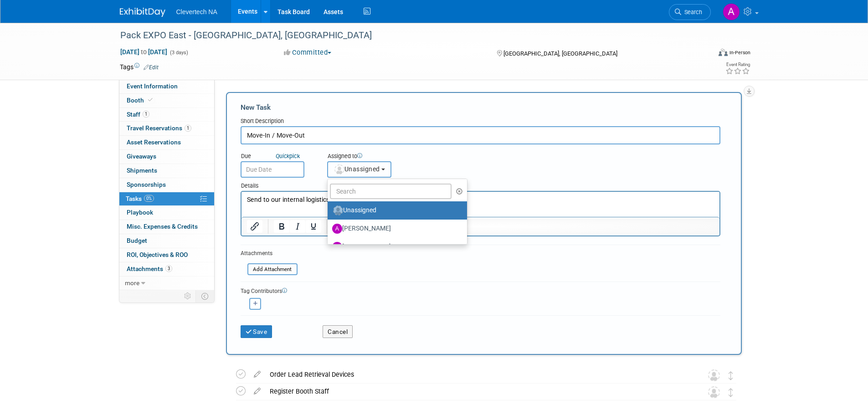  I want to click on a: Attachments3, so click(167, 269).